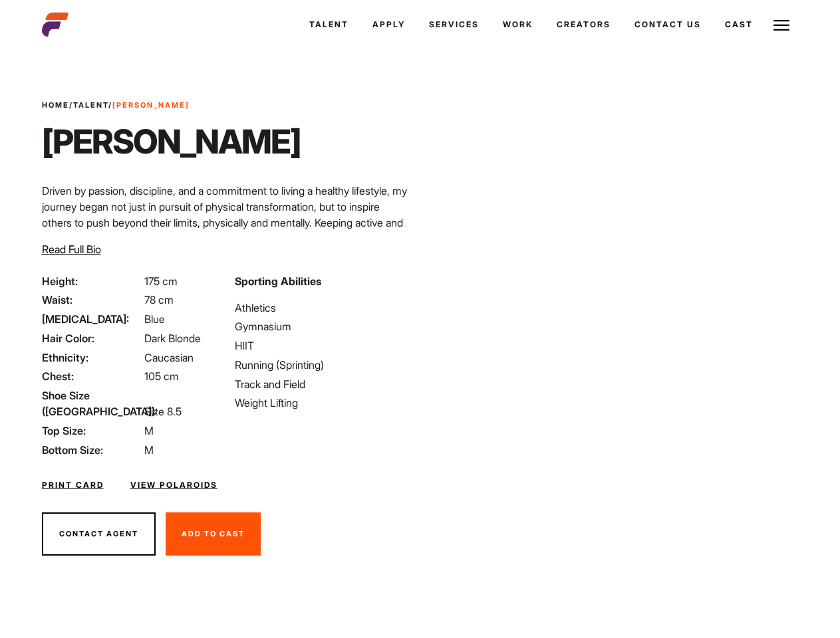 This screenshot has width=840, height=638. What do you see at coordinates (323, 327) in the screenshot?
I see `li: Gymnasium` at bounding box center [323, 327].